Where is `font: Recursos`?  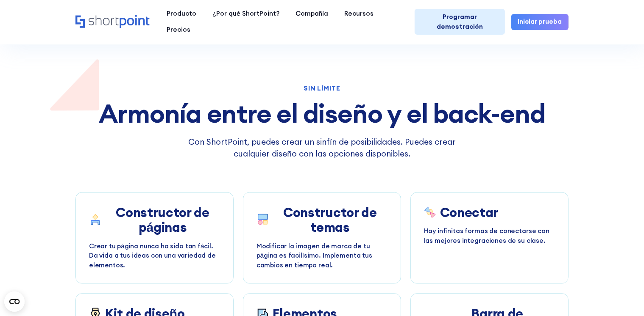 font: Recursos is located at coordinates (359, 13).